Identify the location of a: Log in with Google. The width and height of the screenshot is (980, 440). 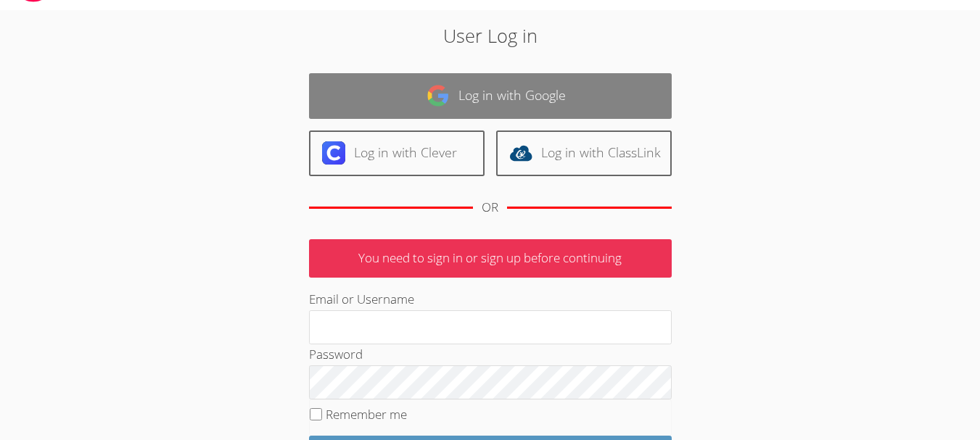
(490, 96).